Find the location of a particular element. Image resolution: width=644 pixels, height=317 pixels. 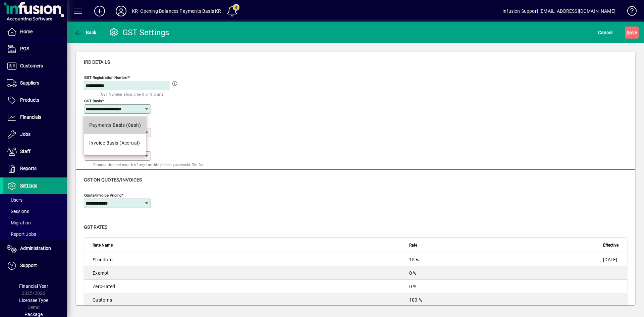

div: GST Settings is located at coordinates (139, 32).